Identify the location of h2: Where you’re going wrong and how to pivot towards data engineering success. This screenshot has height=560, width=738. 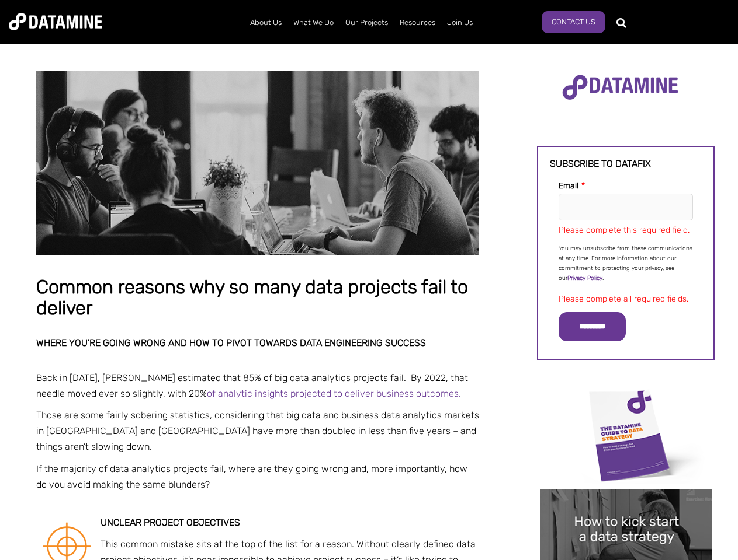
(258, 343).